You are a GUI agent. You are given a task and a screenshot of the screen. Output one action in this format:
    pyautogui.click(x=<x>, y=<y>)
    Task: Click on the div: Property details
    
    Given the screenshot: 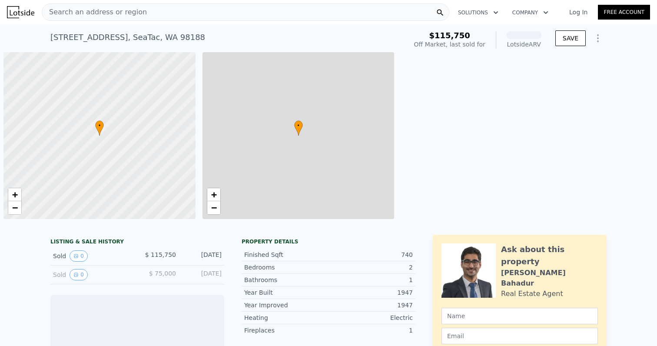 What is the action you would take?
    pyautogui.click(x=329, y=242)
    